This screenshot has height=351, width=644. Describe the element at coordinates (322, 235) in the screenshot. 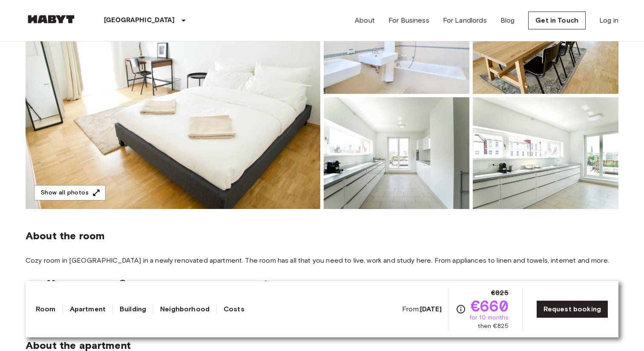

I see `span: About the room` at that location.